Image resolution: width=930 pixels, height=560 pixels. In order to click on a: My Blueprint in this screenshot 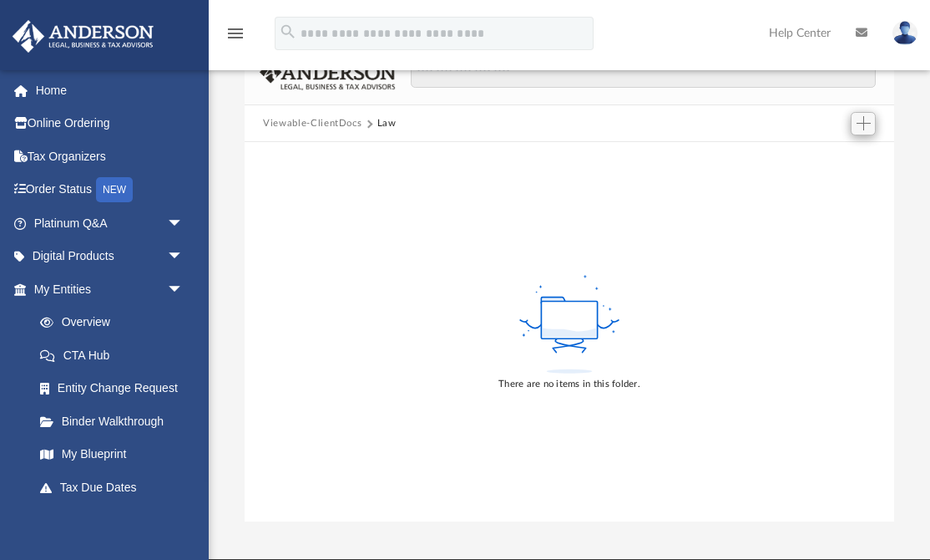, I will do `click(112, 454)`.